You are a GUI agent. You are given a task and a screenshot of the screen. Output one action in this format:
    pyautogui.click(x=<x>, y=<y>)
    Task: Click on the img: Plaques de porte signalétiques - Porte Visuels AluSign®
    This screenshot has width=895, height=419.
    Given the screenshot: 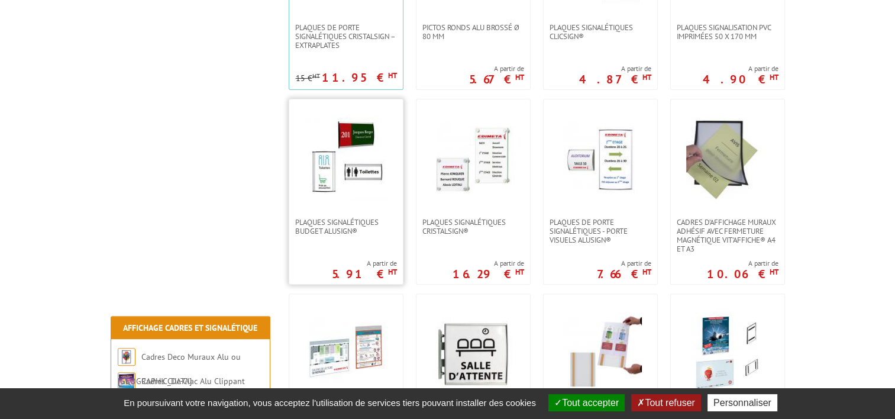 What is the action you would take?
    pyautogui.click(x=600, y=159)
    